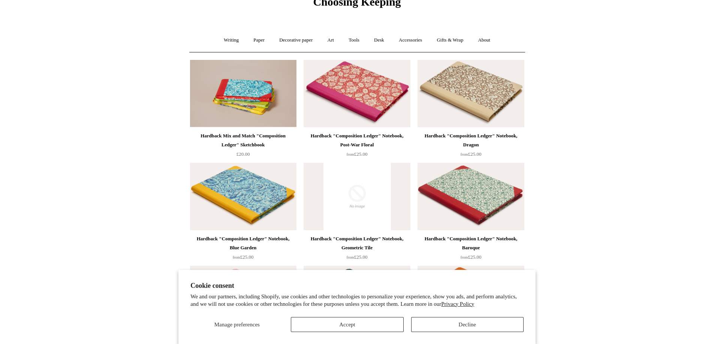  I want to click on a: Hardback Mix and Match "Composition Ledger" Sketchbook Hardback Mix and Match "Composition Ledger..., so click(243, 94).